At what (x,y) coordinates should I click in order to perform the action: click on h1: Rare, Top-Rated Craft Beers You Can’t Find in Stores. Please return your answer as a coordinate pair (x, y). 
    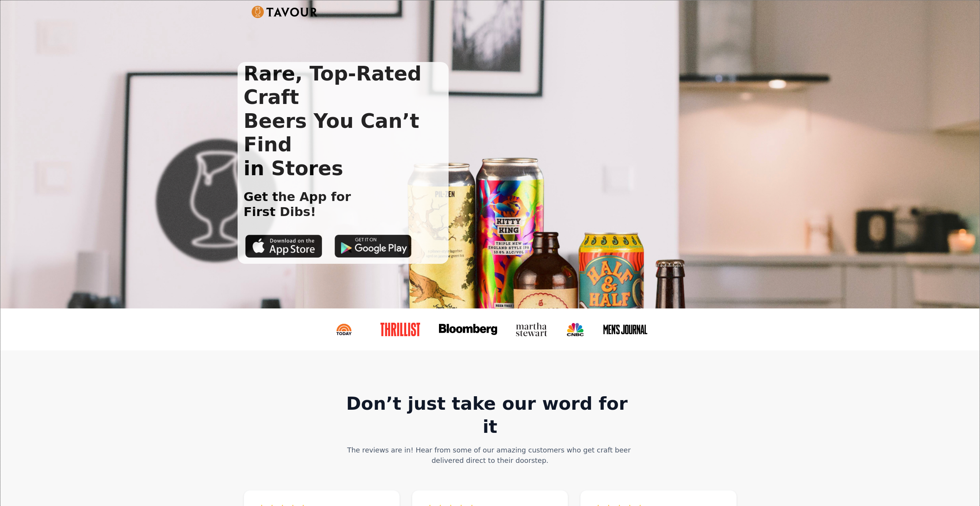
    Looking at the image, I should click on (343, 121).